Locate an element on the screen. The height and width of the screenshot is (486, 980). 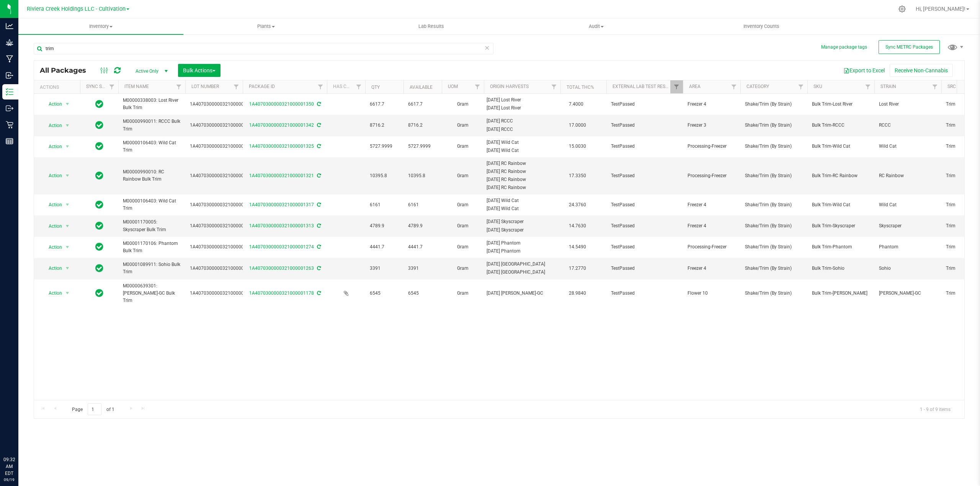
inline-svg: Inbound is located at coordinates (10, 76).